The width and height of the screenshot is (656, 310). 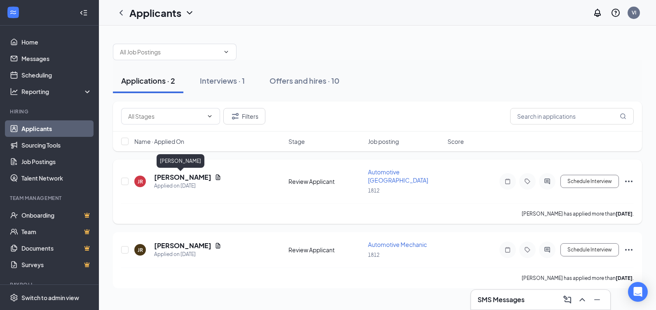 What do you see at coordinates (572, 116) in the screenshot?
I see `input: Search in applications` at bounding box center [572, 116].